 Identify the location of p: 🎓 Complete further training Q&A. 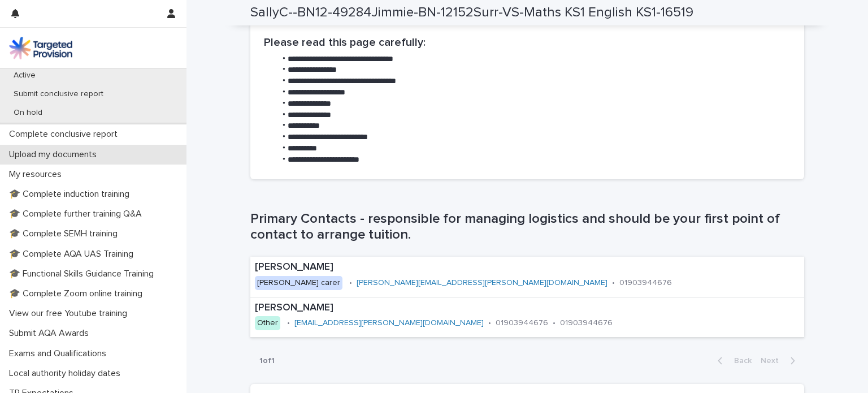
(77, 214).